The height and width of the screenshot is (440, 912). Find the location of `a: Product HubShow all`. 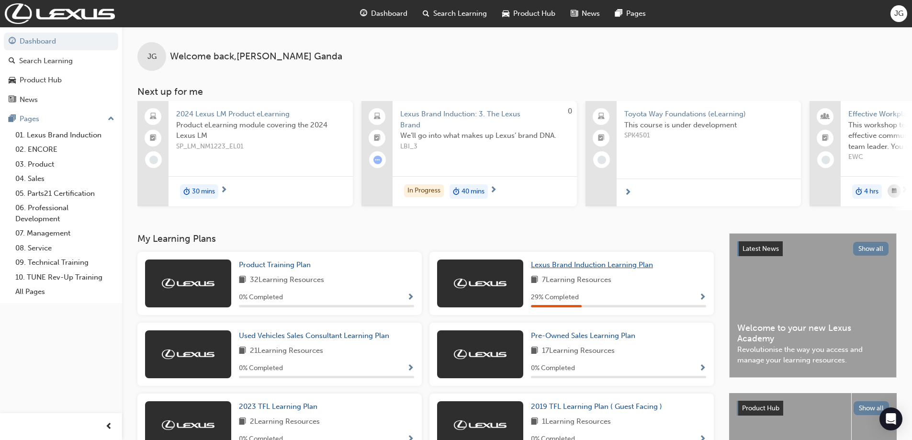

a: Product HubShow all is located at coordinates (813, 408).